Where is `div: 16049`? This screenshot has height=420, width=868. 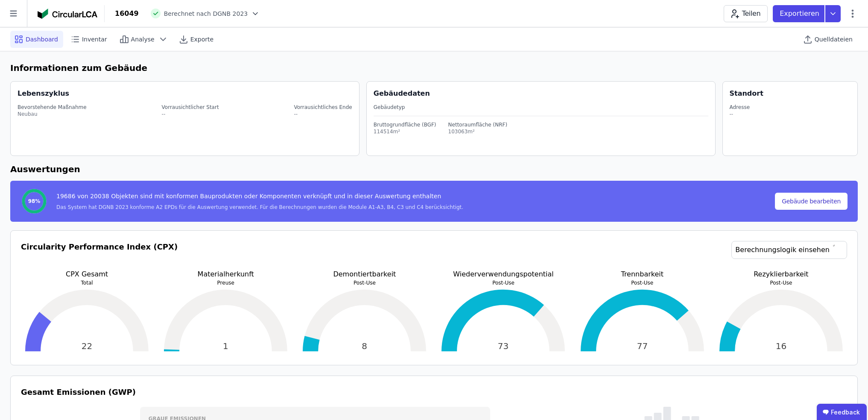
div: 16049 is located at coordinates (127, 13).